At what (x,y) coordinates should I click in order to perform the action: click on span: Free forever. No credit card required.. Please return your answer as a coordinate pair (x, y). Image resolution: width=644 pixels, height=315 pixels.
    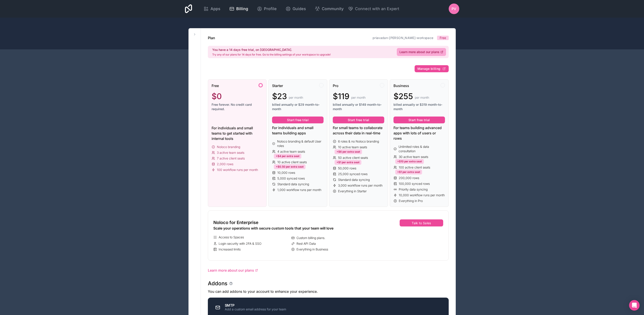
    Looking at the image, I should click on (238, 107).